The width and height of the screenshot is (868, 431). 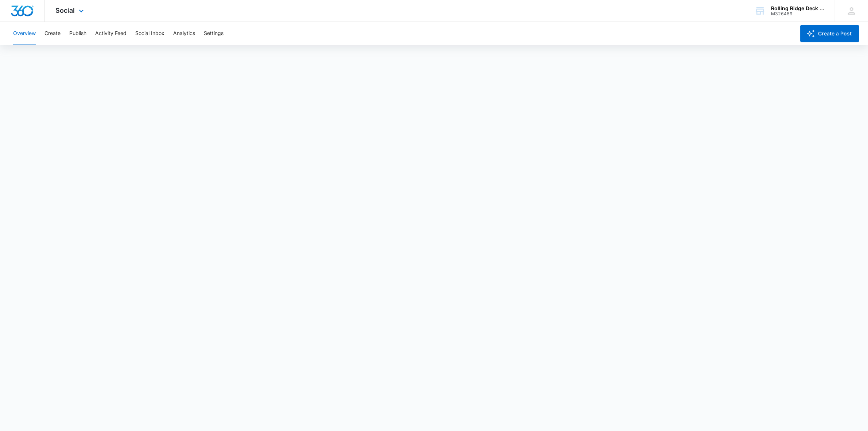 What do you see at coordinates (830, 33) in the screenshot?
I see `button: Create a Post` at bounding box center [830, 33].